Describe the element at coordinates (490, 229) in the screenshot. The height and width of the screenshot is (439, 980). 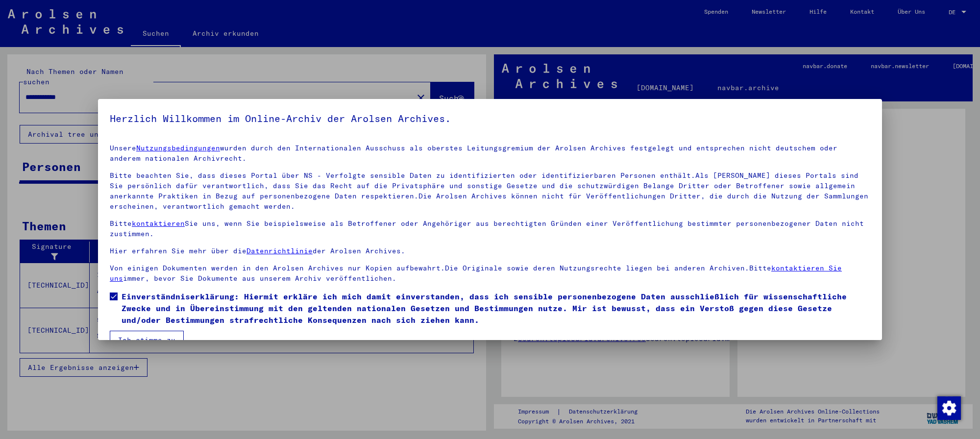
I see `p: Bitte Sie uns, wenn Sie beispielsweise als Betroffener oder Angehöriger aus berechtigten Gründen ...` at that location.